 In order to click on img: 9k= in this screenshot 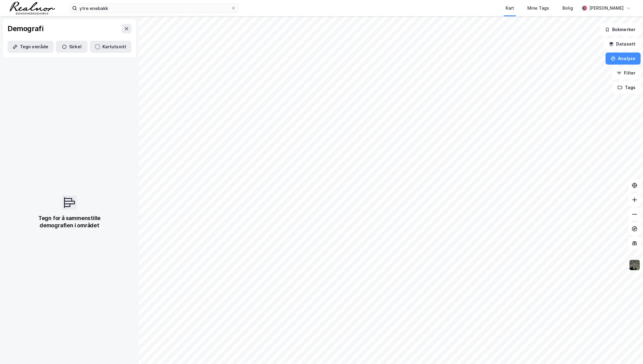, I will do `click(635, 265)`.